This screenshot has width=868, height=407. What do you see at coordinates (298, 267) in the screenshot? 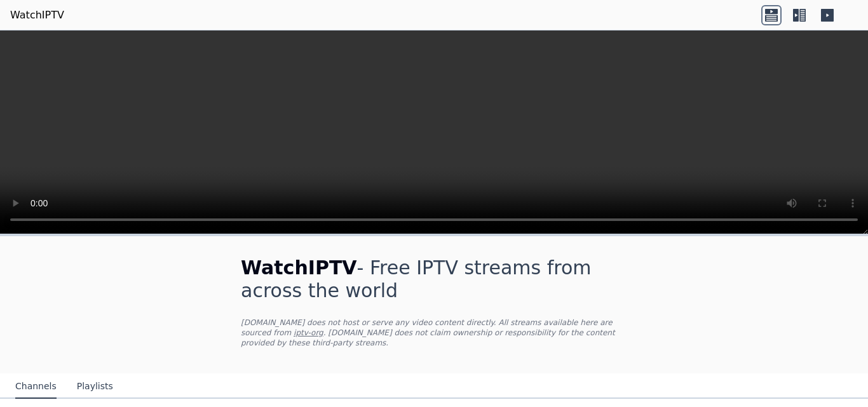
I see `span: WatchIPTV` at bounding box center [298, 267].